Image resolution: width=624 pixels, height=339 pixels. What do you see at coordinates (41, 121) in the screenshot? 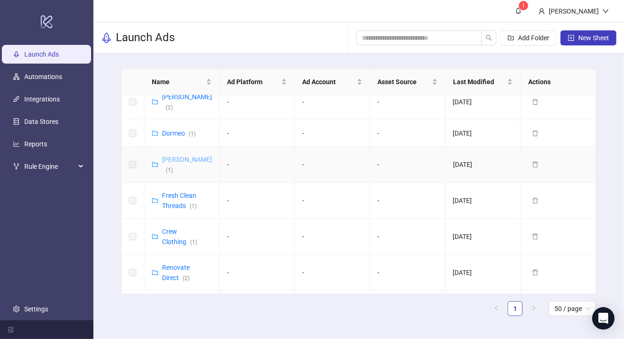
I see `a: Data Stores` at bounding box center [41, 121].